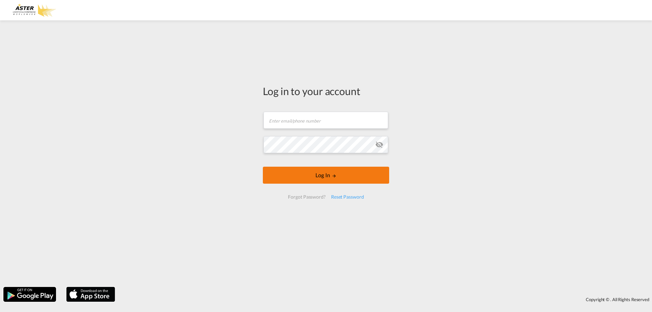 The height and width of the screenshot is (312, 652). I want to click on div: Forgot Password?, so click(307, 197).